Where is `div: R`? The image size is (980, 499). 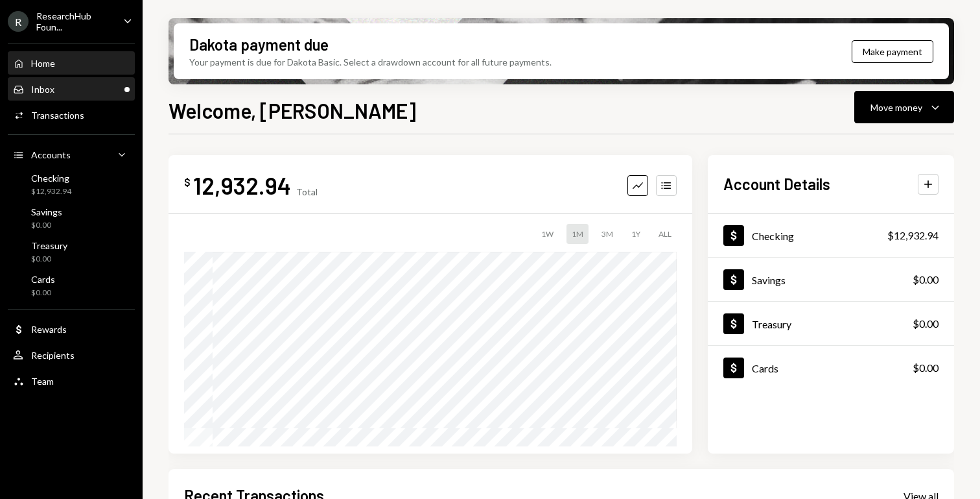 div: R is located at coordinates (18, 21).